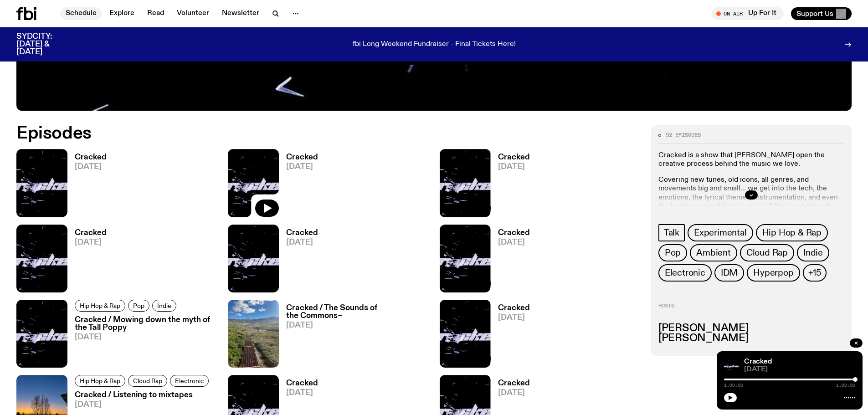 The image size is (868, 415). What do you see at coordinates (773, 273) in the screenshot?
I see `span: Hyperpop` at bounding box center [773, 273].